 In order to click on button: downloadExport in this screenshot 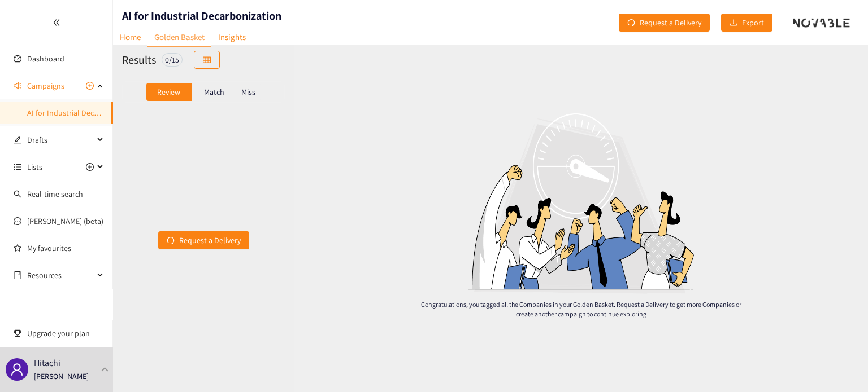, I will do `click(746, 23)`.